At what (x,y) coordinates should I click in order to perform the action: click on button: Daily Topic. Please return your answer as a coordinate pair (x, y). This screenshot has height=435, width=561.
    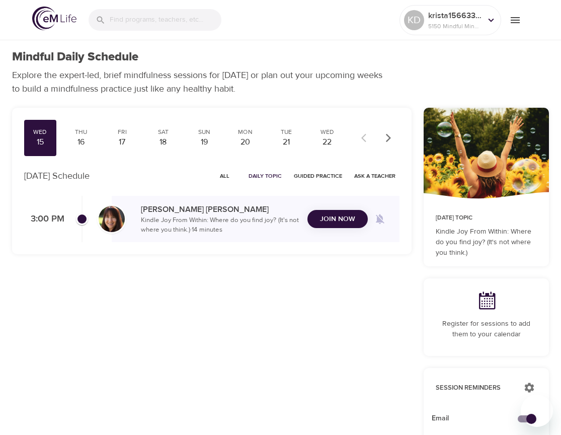
    Looking at the image, I should click on (265, 176).